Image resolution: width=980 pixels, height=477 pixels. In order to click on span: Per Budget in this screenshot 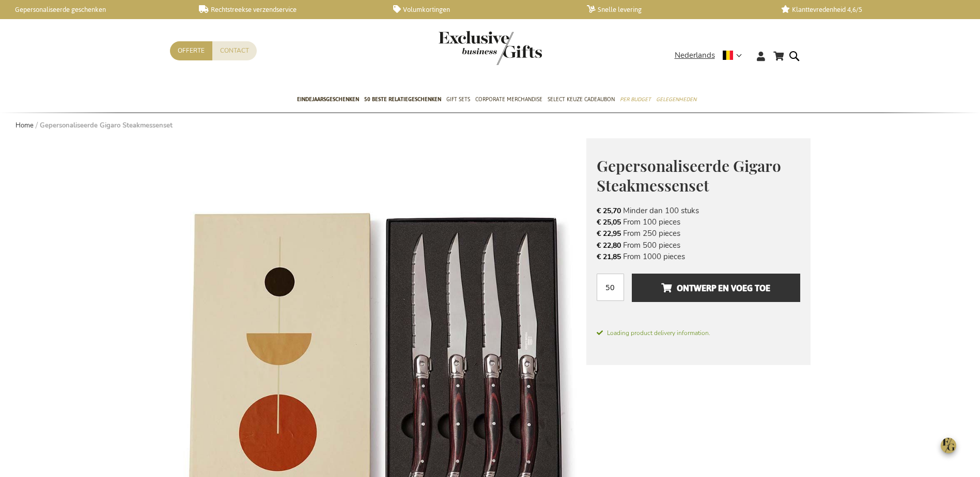, I will do `click(635, 99)`.